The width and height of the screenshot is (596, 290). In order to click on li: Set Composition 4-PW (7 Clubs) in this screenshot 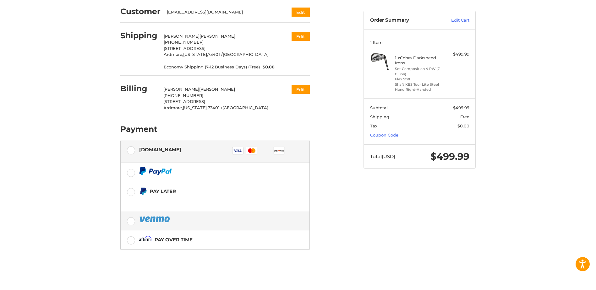, I will do `click(419, 71)`.